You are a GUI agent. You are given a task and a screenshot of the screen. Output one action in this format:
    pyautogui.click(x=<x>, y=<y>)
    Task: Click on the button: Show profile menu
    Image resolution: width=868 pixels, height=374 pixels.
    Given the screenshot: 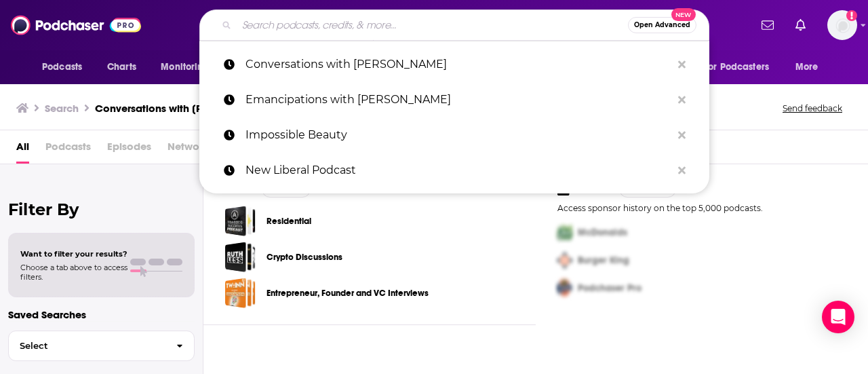 What is the action you would take?
    pyautogui.click(x=842, y=25)
    